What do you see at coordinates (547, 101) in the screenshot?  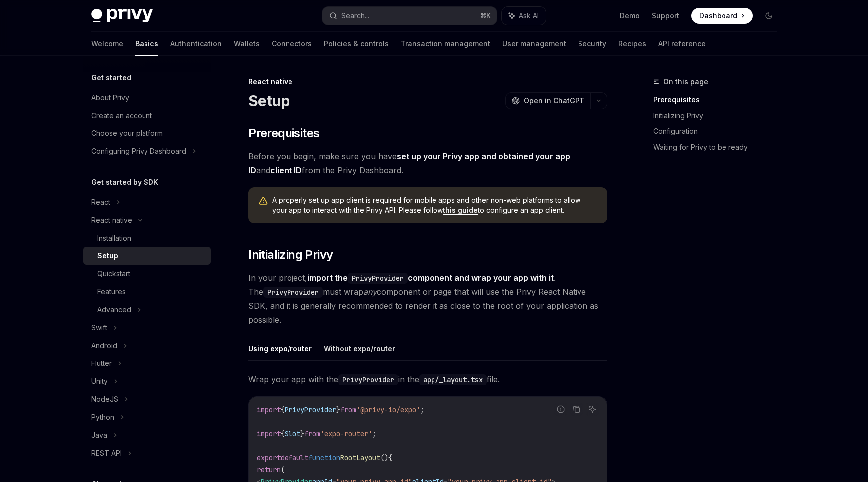 I see `button: Open in ChatGPT` at bounding box center [547, 101].